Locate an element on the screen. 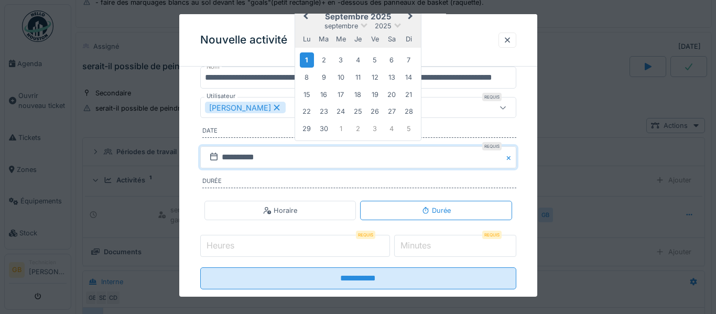 Image resolution: width=716 pixels, height=314 pixels. div: Choose mardi 2 septembre 2025 is located at coordinates (324, 60).